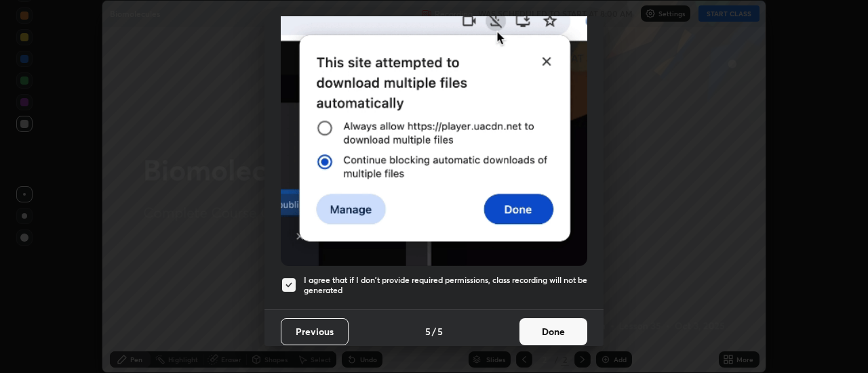 This screenshot has width=868, height=373. What do you see at coordinates (445, 285) in the screenshot?
I see `h5: I agree that if I don't provide required permissions, class recording will not be generated` at bounding box center [445, 285].